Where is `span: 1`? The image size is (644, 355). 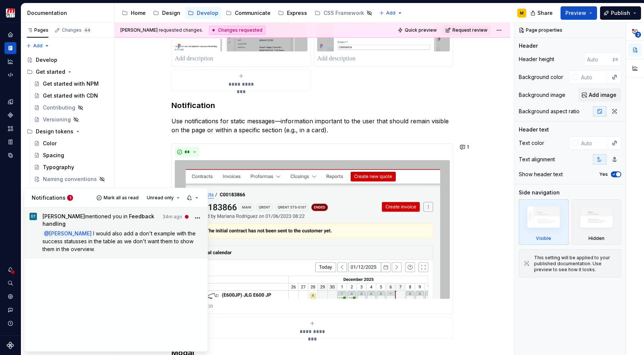 span: 1 is located at coordinates (70, 198).